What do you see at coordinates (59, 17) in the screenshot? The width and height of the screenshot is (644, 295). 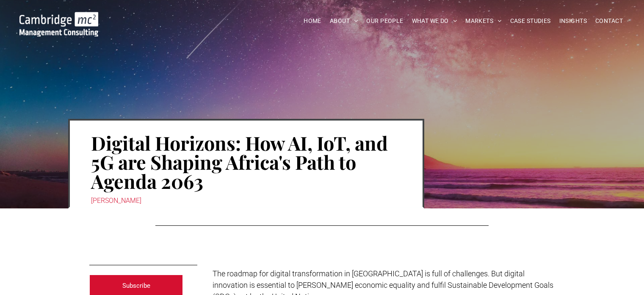 I see `a: Your Business Transformed | Cambridge Management Consulting` at bounding box center [59, 17].